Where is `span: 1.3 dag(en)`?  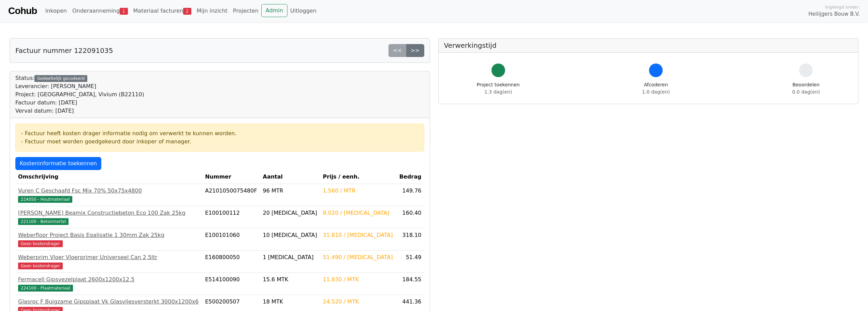 span: 1.3 dag(en) is located at coordinates (498, 92).